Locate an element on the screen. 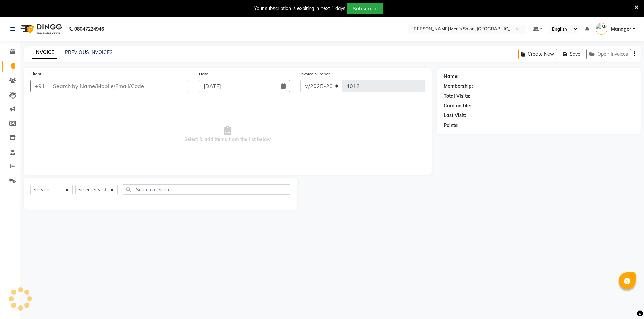 The height and width of the screenshot is (319, 644). span: Manager is located at coordinates (620, 29).